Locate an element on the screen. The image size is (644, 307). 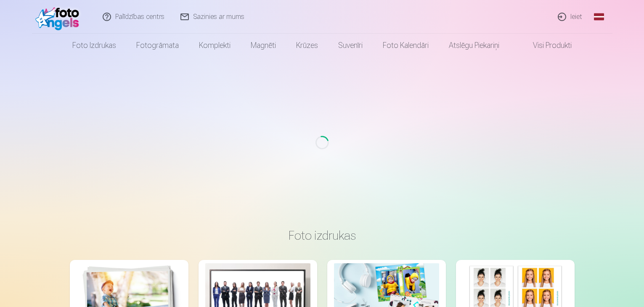
a: Fotogrāmata is located at coordinates (157, 45).